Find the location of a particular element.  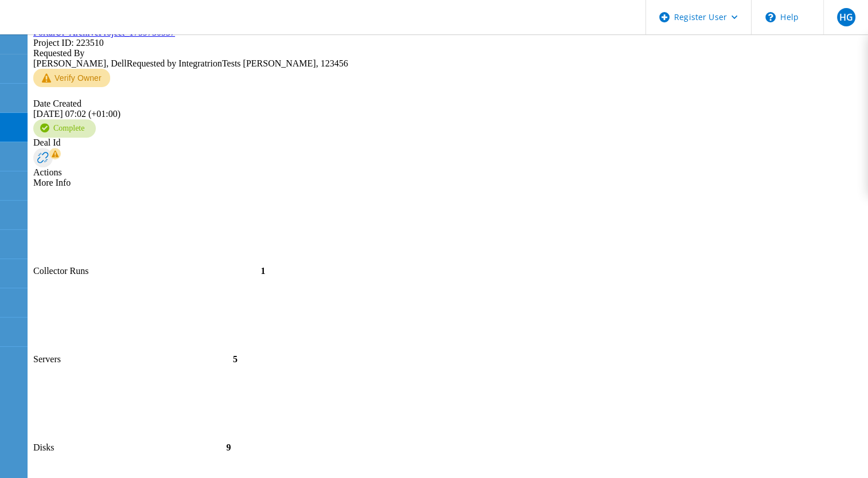

span: Collector Runs is located at coordinates (61, 271).